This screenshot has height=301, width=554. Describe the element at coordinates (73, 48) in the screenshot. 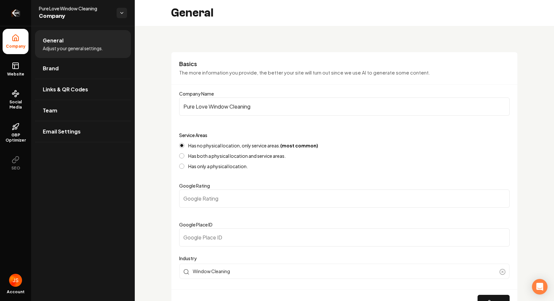

I see `span: Adjust your general settings.` at that location.